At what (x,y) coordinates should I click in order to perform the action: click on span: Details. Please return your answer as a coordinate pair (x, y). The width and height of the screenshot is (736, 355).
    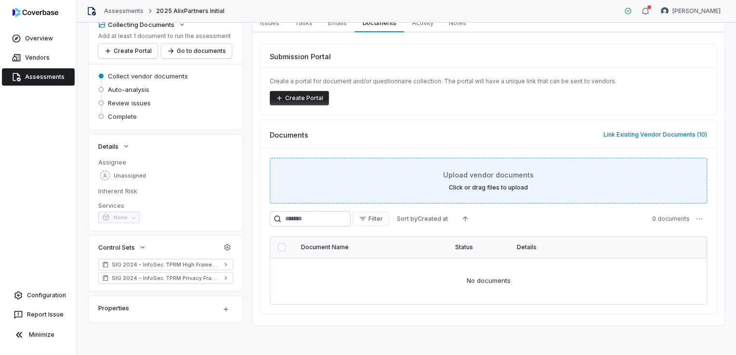
    Looking at the image, I should click on (108, 146).